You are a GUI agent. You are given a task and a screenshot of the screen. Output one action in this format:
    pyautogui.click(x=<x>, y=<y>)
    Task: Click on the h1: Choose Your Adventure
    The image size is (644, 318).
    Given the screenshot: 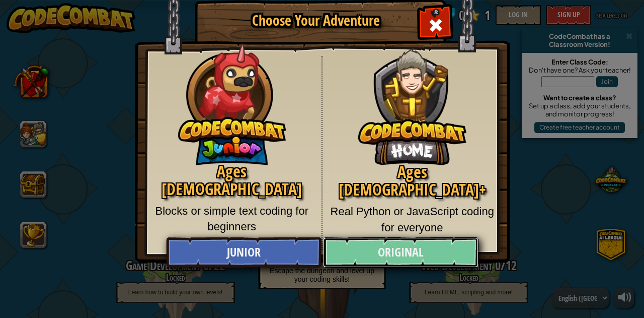 What is the action you would take?
    pyautogui.click(x=316, y=20)
    